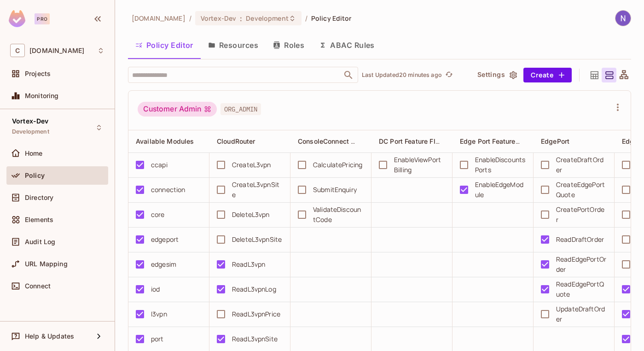 The height and width of the screenshot is (351, 644). What do you see at coordinates (449, 75) in the screenshot?
I see `button: refresh` at bounding box center [449, 75].